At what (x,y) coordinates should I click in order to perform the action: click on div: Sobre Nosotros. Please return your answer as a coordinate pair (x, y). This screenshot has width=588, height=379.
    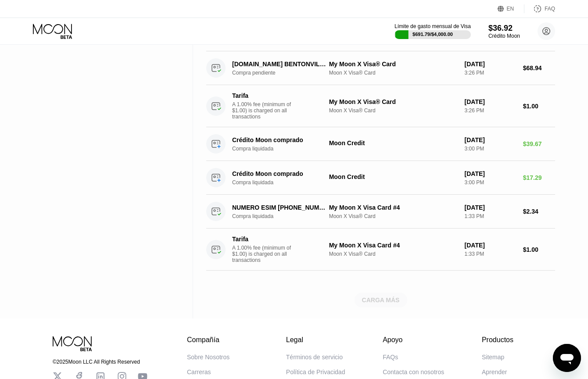
    Looking at the image, I should click on (208, 357).